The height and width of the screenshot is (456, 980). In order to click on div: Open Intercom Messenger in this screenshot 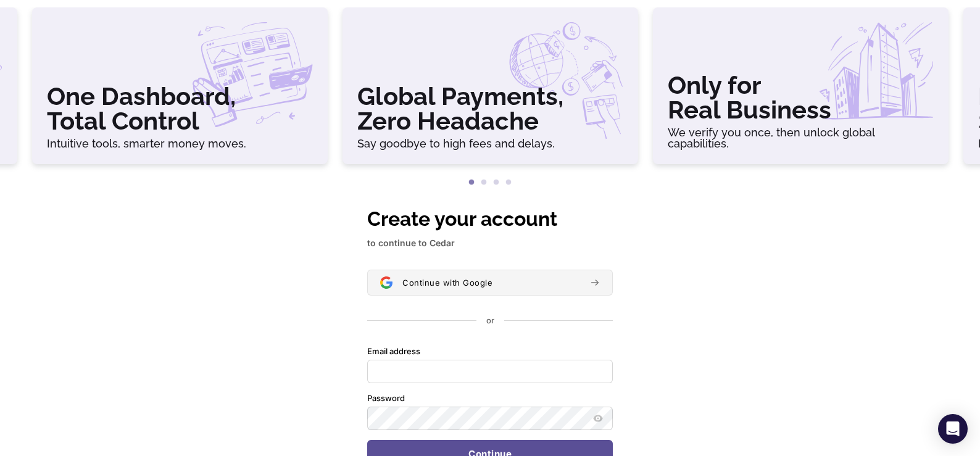, I will do `click(953, 429)`.